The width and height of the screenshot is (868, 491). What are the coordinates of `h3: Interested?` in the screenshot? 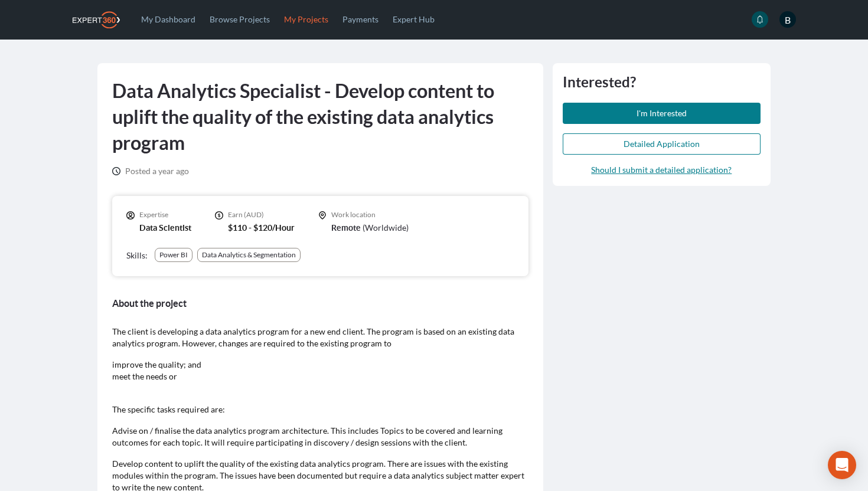 It's located at (661, 82).